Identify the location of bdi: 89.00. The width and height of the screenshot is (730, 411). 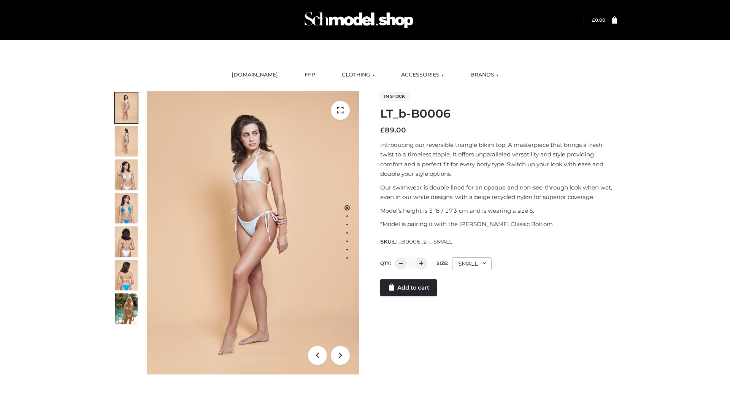
(393, 130).